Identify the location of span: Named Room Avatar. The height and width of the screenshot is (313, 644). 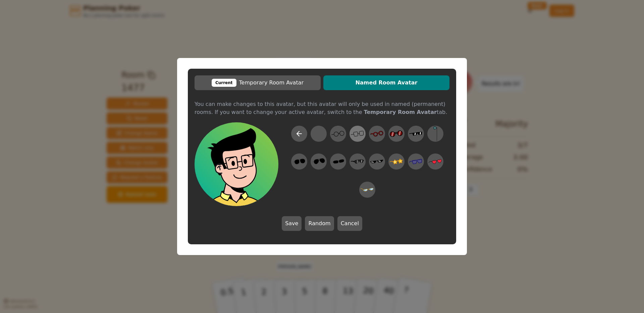
(386, 82).